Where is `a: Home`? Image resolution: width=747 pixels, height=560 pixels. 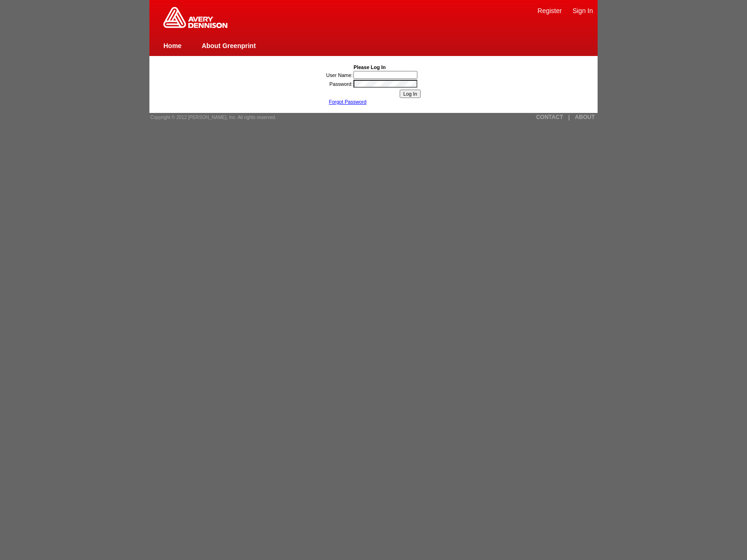 a: Home is located at coordinates (172, 46).